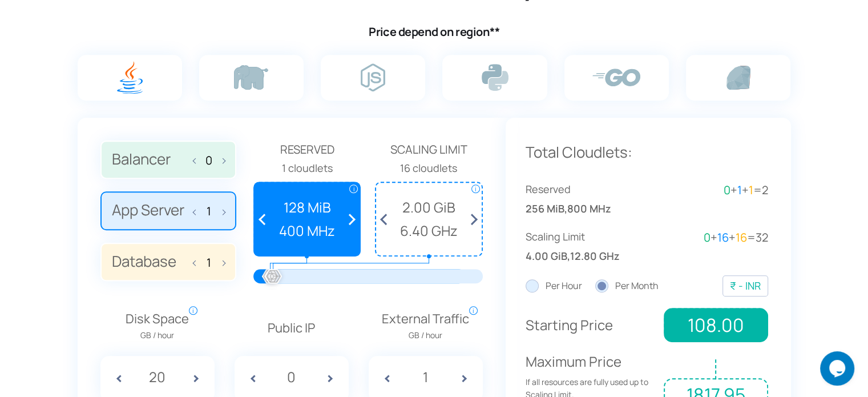 The image size is (868, 397). Describe the element at coordinates (591, 325) in the screenshot. I see `p: Starting Price` at that location.